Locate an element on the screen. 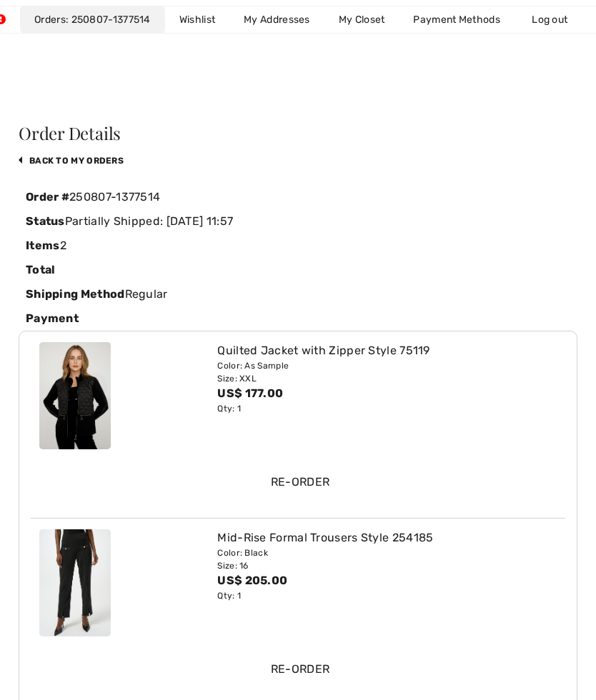 The height and width of the screenshot is (700, 596). a: Orders is located at coordinates (92, 19).